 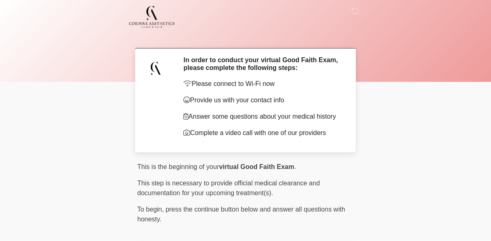 What do you see at coordinates (262, 100) in the screenshot?
I see `p: Provide us with your contact info` at bounding box center [262, 100].